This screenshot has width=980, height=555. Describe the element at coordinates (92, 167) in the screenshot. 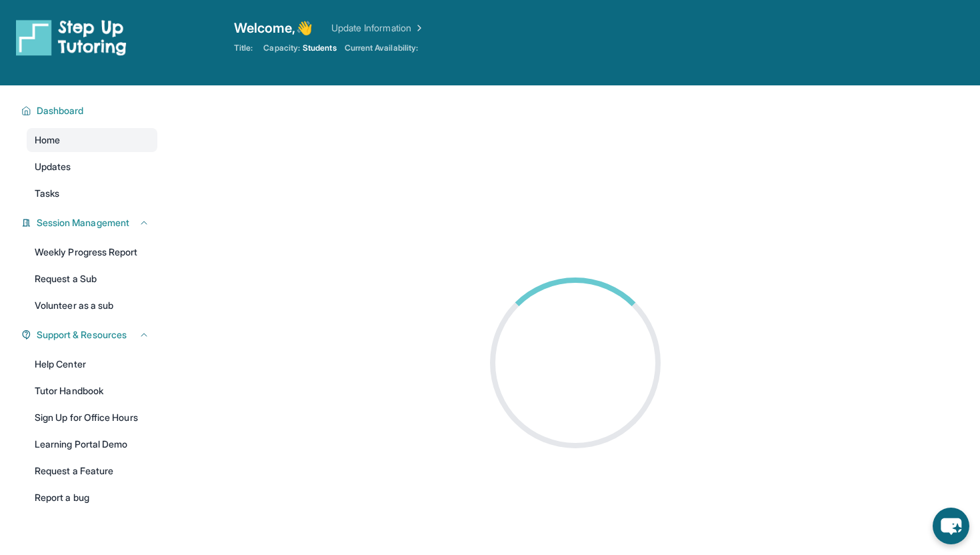

I see `a: Updates` at that location.